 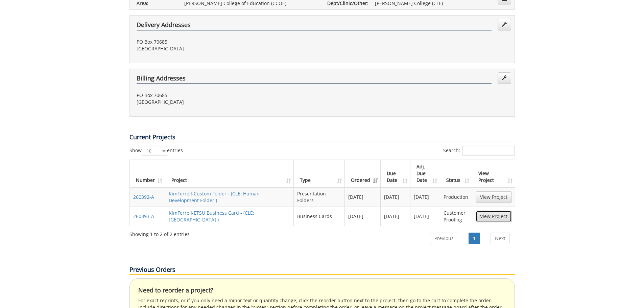 I want to click on p: Current Projects, so click(x=322, y=137).